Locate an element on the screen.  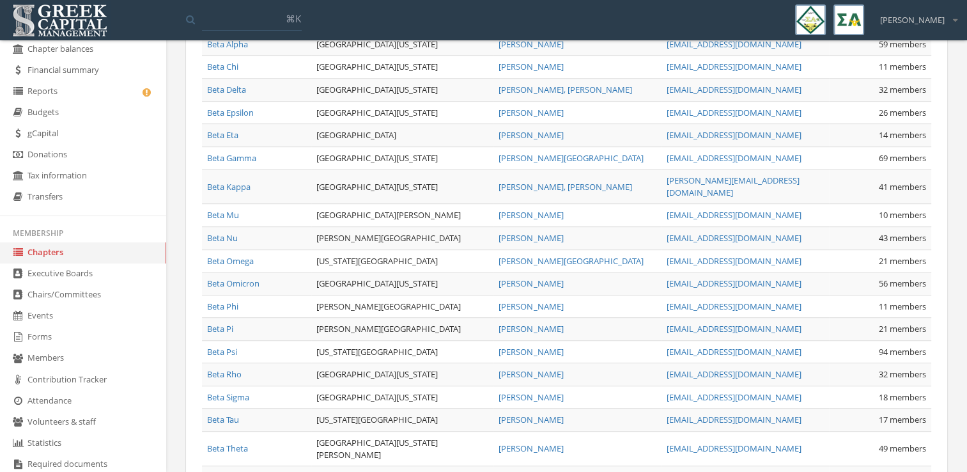
a: Beta Epsilon is located at coordinates (230, 112).